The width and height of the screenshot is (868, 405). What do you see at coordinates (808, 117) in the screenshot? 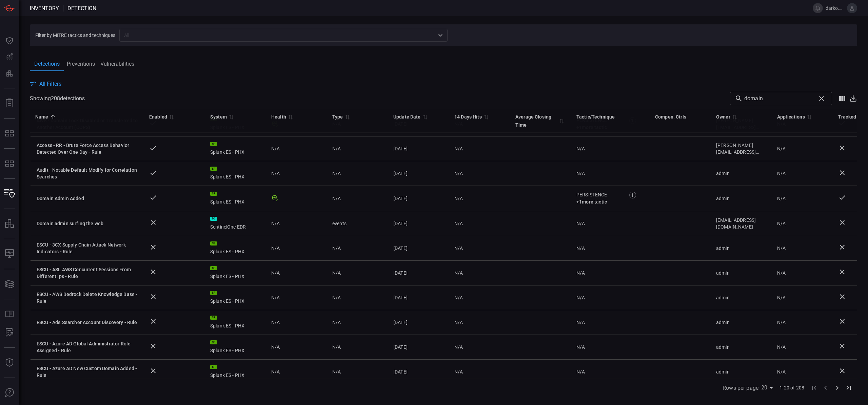
I see `span: Sort by Applications descending` at bounding box center [808, 117].